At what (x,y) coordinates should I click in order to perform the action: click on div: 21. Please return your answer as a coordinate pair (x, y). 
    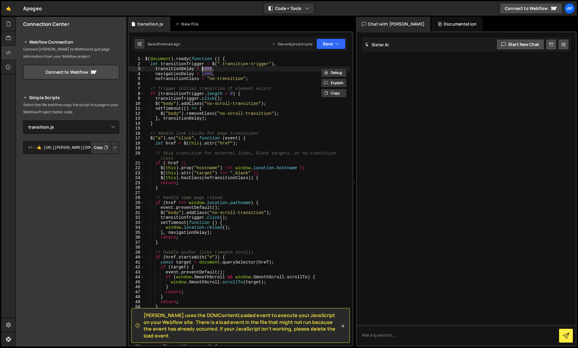
    Looking at the image, I should click on (136, 163).